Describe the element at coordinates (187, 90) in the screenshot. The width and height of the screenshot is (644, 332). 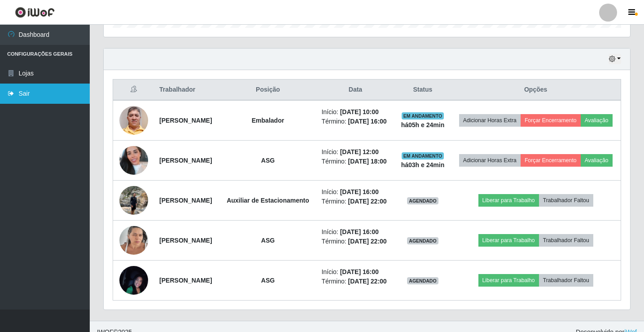
I see `th: Trabalhador` at that location.